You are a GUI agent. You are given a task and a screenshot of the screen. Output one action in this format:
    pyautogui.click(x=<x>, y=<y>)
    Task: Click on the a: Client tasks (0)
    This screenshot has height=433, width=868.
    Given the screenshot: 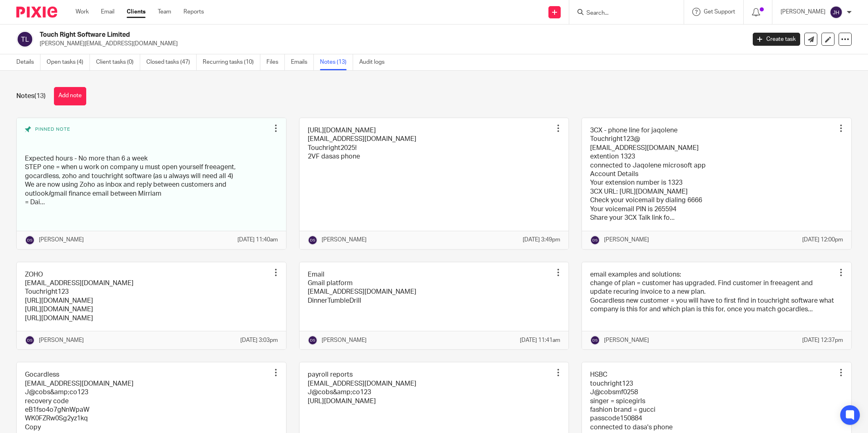 What is the action you would take?
    pyautogui.click(x=118, y=63)
    